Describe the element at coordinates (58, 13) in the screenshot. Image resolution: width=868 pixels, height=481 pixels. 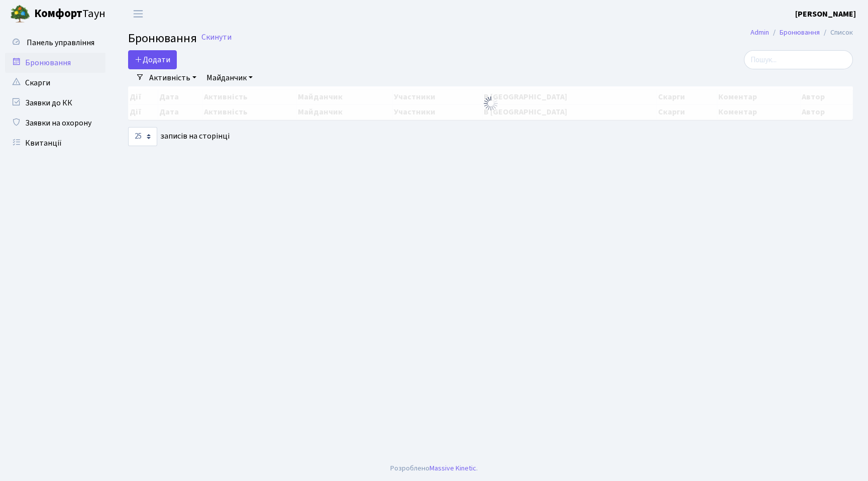
I see `b: Комфорт` at that location.